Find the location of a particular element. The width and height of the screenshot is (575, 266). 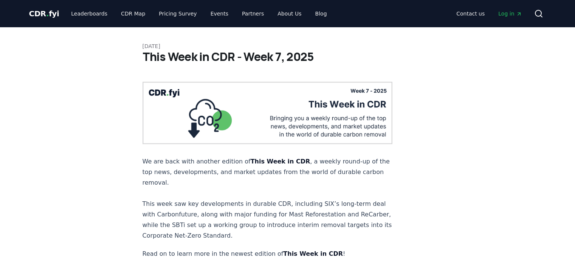

span: Log in is located at coordinates (510, 14).